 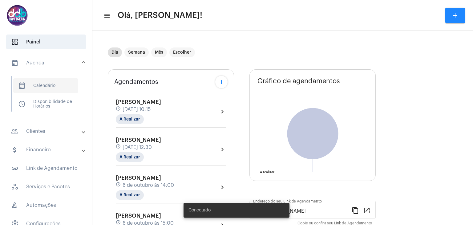 I want to click on span: Gráfico de agendamentos, so click(x=299, y=81).